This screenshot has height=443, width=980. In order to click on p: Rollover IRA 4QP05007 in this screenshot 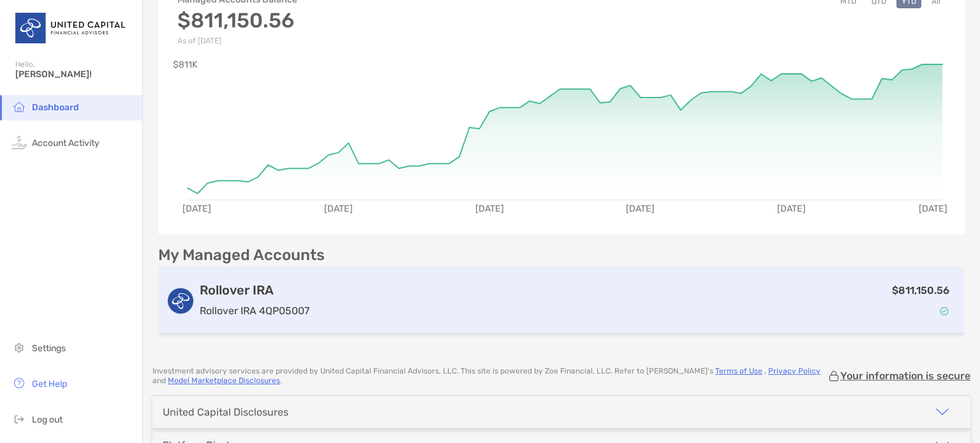, I will do `click(254, 311)`.